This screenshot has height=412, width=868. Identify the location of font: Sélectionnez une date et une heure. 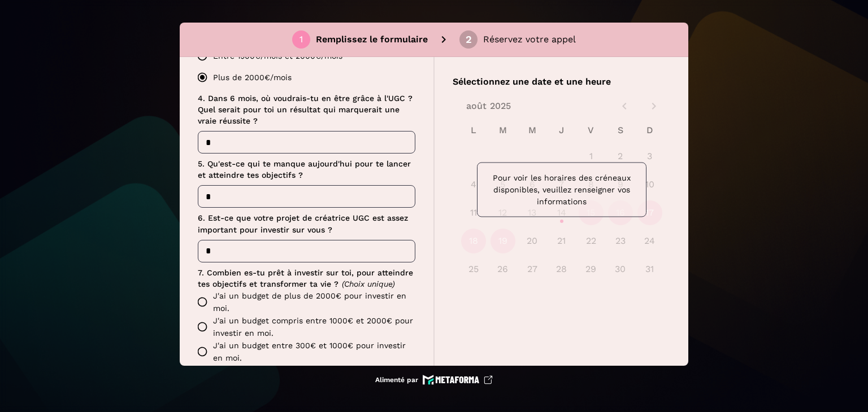
(532, 81).